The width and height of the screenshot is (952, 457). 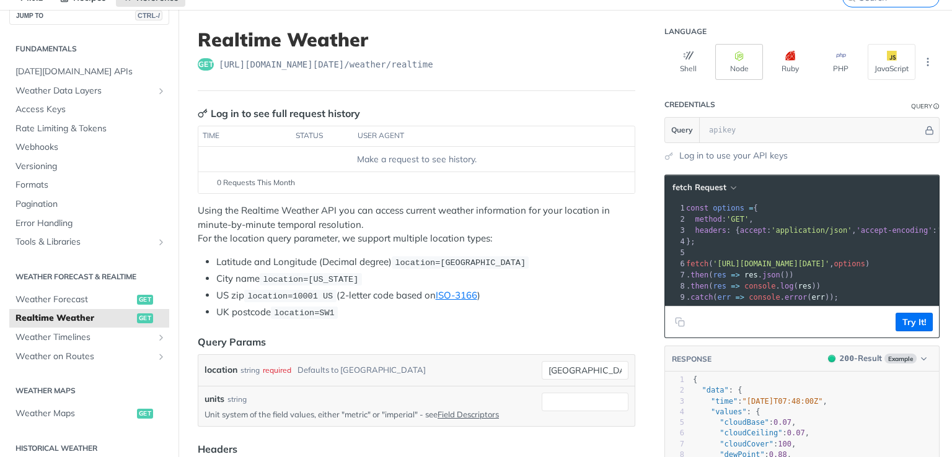 What do you see at coordinates (89, 185) in the screenshot?
I see `a: Formats` at bounding box center [89, 185].